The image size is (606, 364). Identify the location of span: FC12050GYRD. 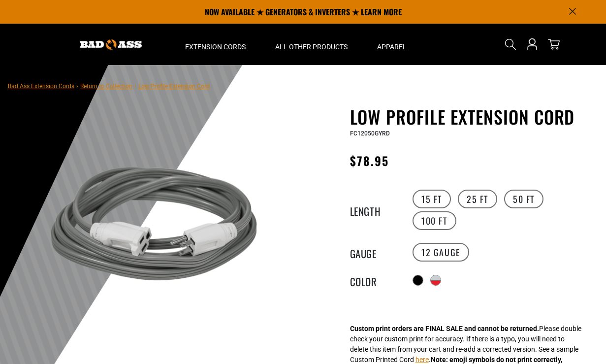
(370, 133).